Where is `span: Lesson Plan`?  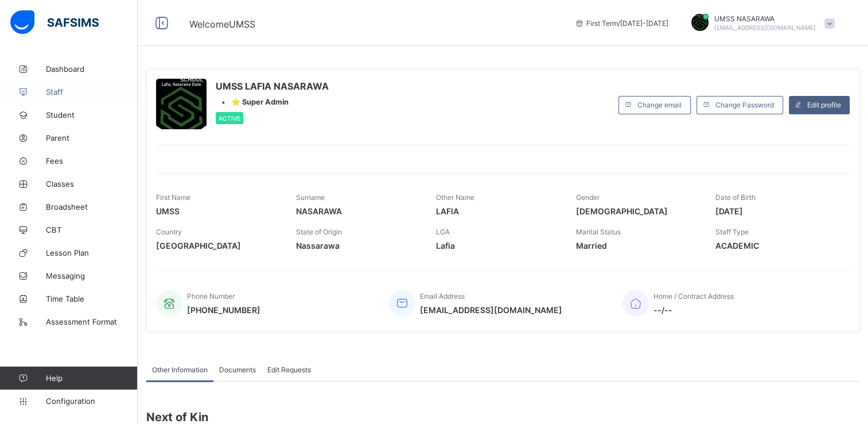
span: Lesson Plan is located at coordinates (92, 253).